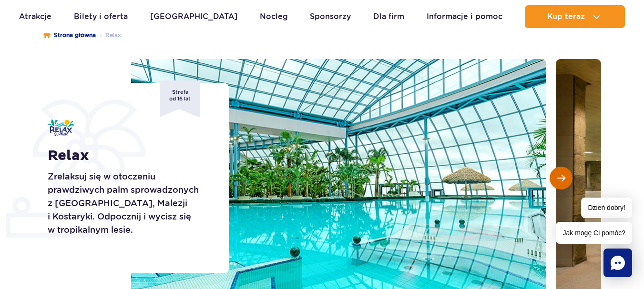 The image size is (644, 289). What do you see at coordinates (101, 17) in the screenshot?
I see `a: Bilety i oferta` at bounding box center [101, 17].